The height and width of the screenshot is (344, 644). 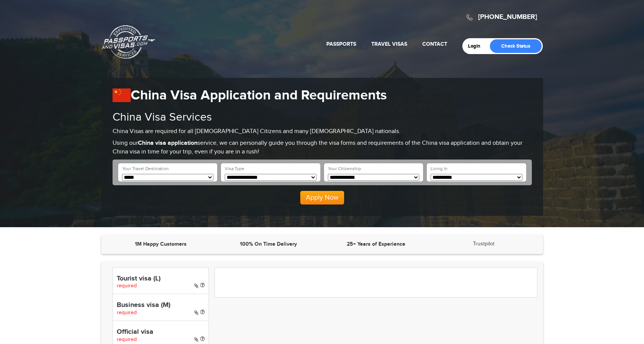 I want to click on strong: 25+ Years of Experience, so click(x=376, y=244).